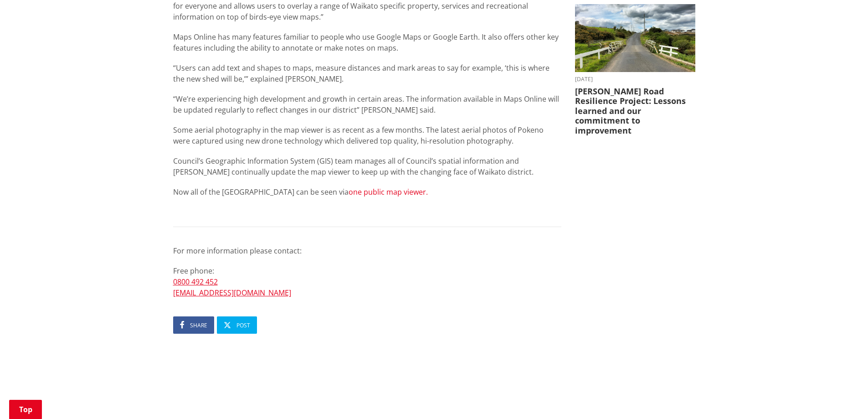 The height and width of the screenshot is (419, 868). Describe the element at coordinates (367, 42) in the screenshot. I see `p: Maps Online has many features familiar to people who use Google Maps or Google Earth. It also off...` at that location.